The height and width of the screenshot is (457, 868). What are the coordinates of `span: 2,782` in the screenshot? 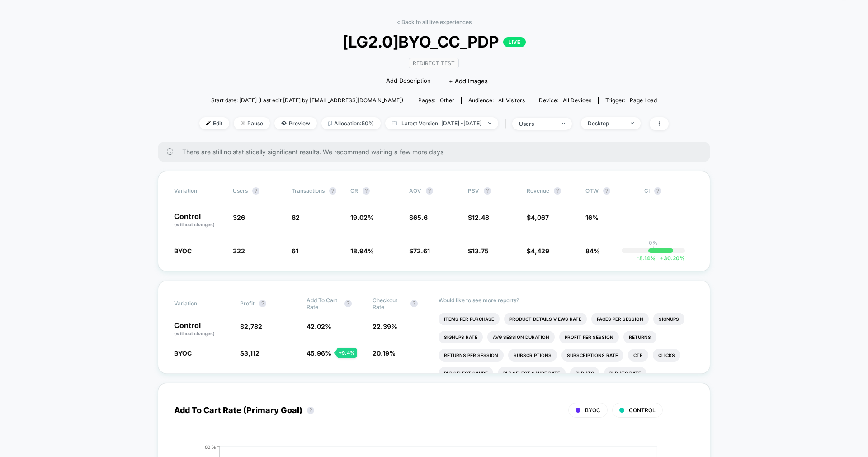 It's located at (253, 326).